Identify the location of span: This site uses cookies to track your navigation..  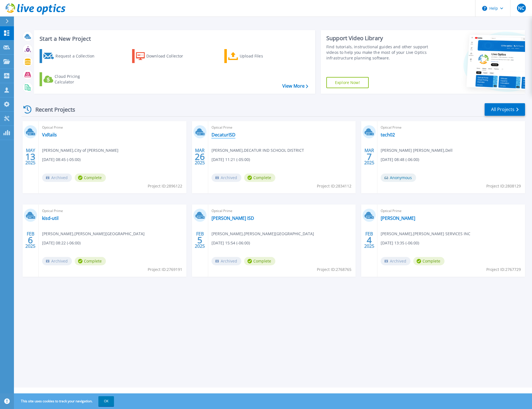
(65, 401).